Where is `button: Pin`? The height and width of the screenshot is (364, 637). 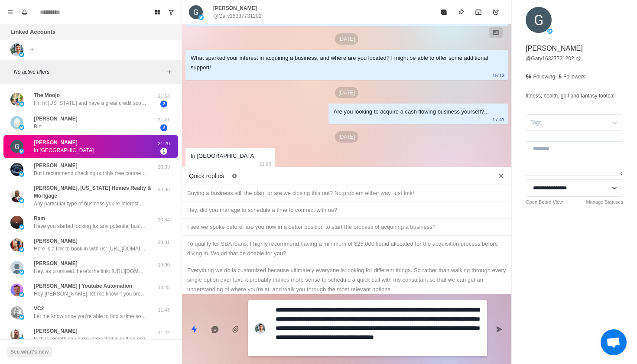
button: Pin is located at coordinates (461, 12).